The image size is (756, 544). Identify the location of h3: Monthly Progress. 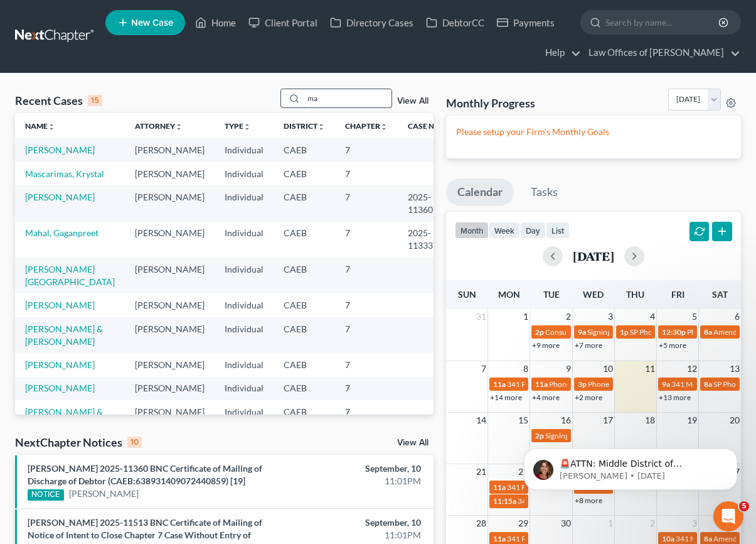
(491, 103).